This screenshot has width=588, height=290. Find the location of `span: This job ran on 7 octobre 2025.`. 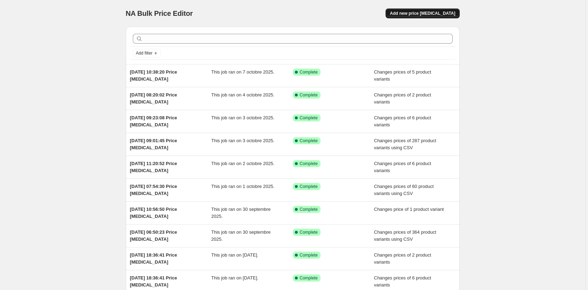

span: This job ran on 7 octobre 2025. is located at coordinates (243, 72).